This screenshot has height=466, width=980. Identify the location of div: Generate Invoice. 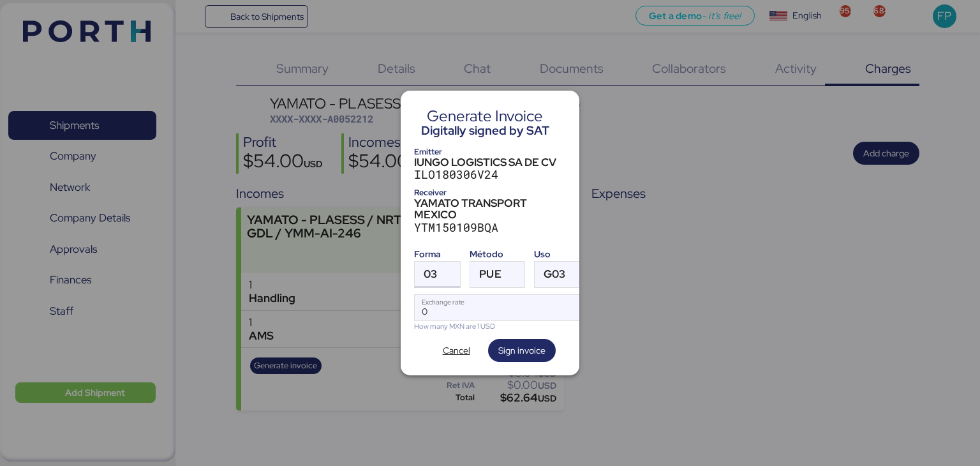
(485, 116).